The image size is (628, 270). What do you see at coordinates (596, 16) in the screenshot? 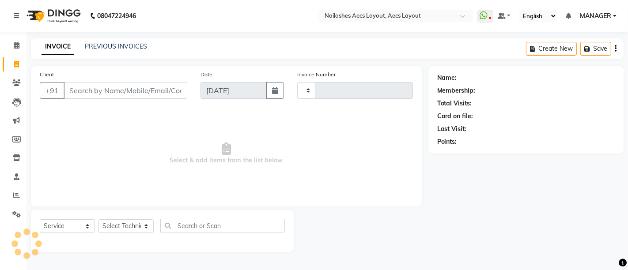
I see `span: MANAGER` at bounding box center [596, 16].